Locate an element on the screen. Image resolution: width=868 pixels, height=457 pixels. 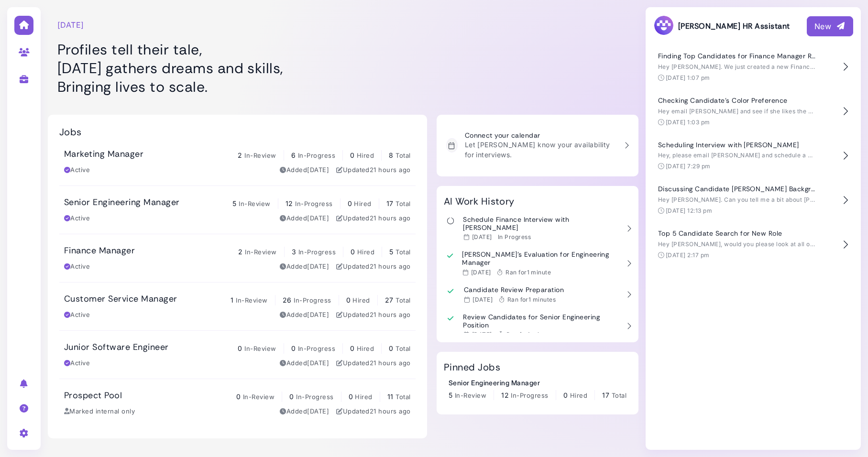
h2: Pinned Jobs is located at coordinates (472, 367).